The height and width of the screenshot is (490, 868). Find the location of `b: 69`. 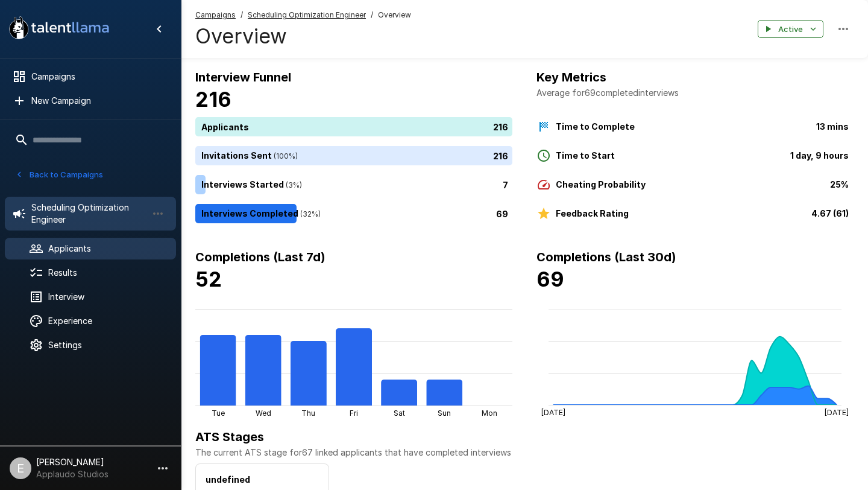

b: 69 is located at coordinates (551, 279).